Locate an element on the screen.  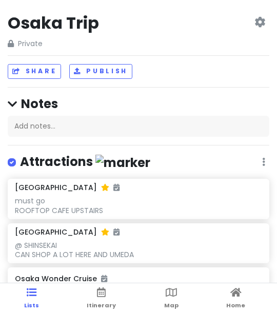
button: Publish is located at coordinates (100, 71).